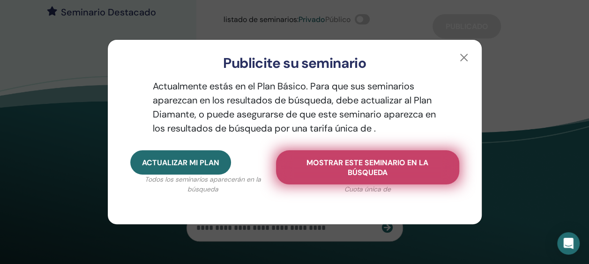  Describe the element at coordinates (203, 185) in the screenshot. I see `p: Todos los seminarios aparecerán en la búsqueda` at that location.